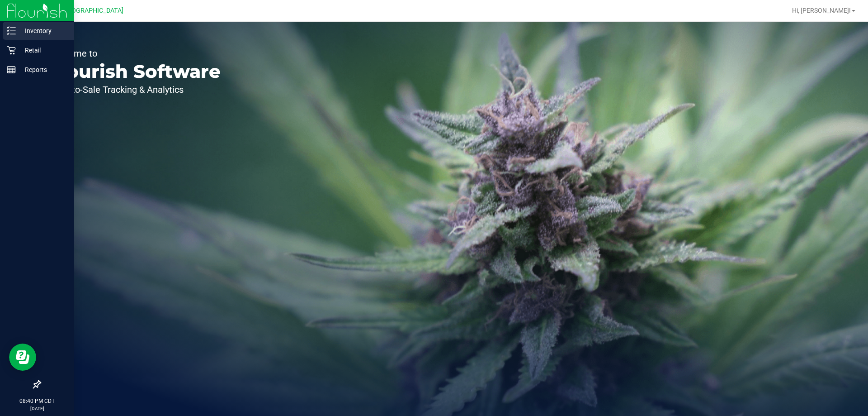 This screenshot has width=868, height=416. Describe the element at coordinates (43, 70) in the screenshot. I see `p: Reports` at that location.